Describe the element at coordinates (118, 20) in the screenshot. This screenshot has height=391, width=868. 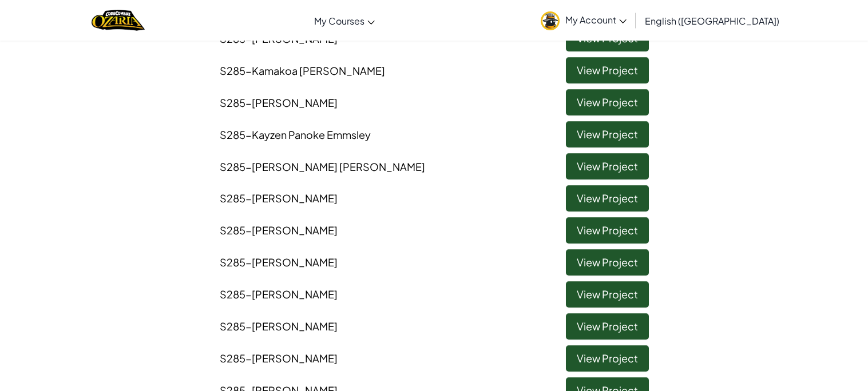
I see `a: Ozaria by CodeCombat logo` at that location.